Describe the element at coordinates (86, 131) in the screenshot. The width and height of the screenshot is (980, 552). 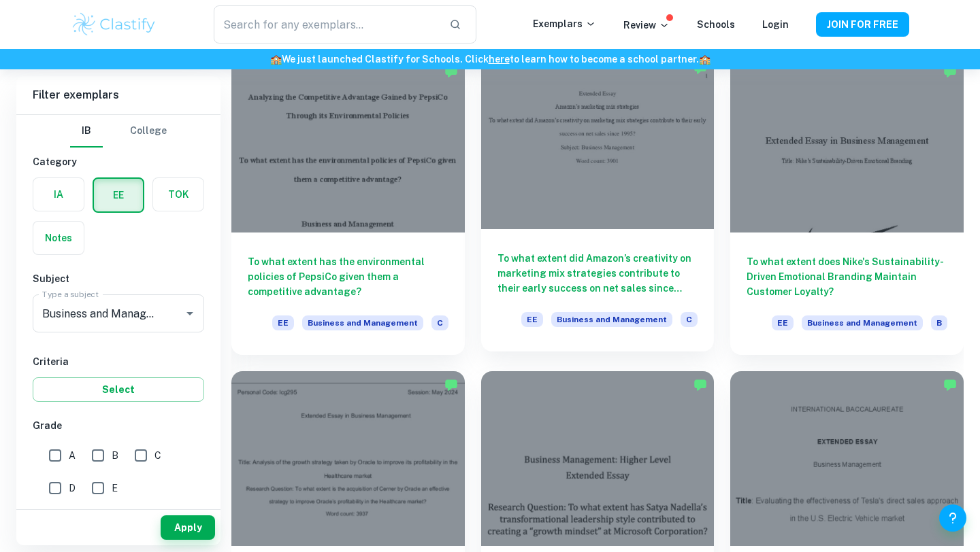
I see `button: IB` at that location.